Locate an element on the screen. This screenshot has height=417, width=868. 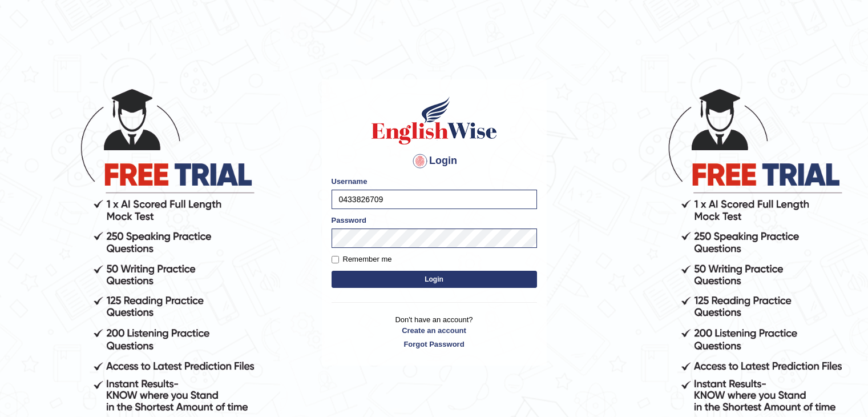
a: Forgot Password is located at coordinates (434, 344).